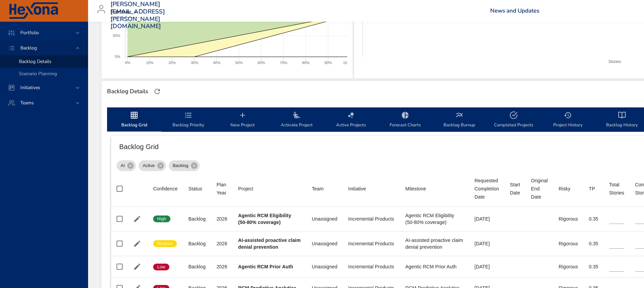 This screenshot has width=644, height=288. Describe the element at coordinates (165, 189) in the screenshot. I see `div: Confidence` at that location.